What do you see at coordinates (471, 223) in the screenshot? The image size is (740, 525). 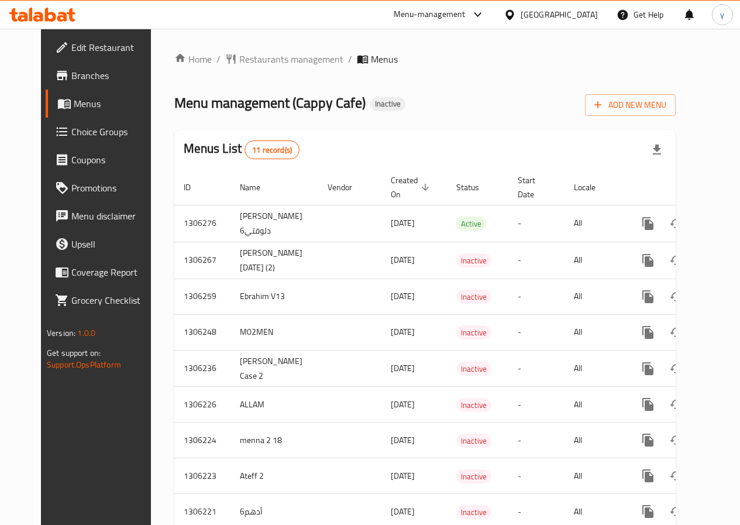 I see `span: Active` at bounding box center [471, 223].